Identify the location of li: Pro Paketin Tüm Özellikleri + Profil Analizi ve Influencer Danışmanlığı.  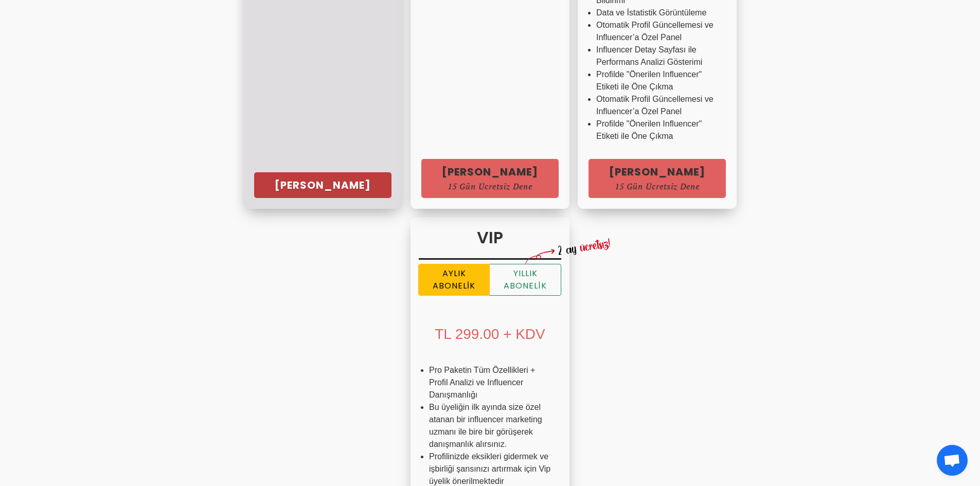
(490, 382).